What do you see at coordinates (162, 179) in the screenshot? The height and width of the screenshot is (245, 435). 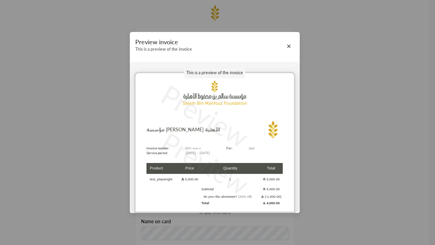 I see `td: test_playwright` at bounding box center [162, 179].